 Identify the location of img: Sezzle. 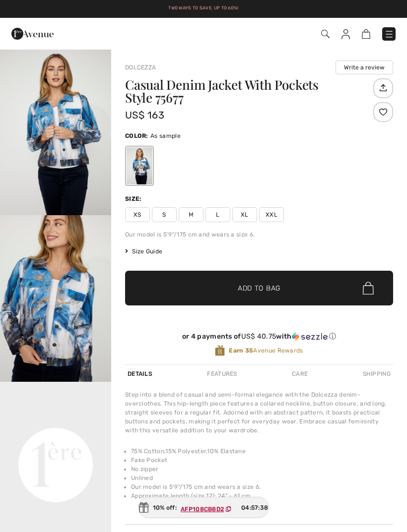
(309, 336).